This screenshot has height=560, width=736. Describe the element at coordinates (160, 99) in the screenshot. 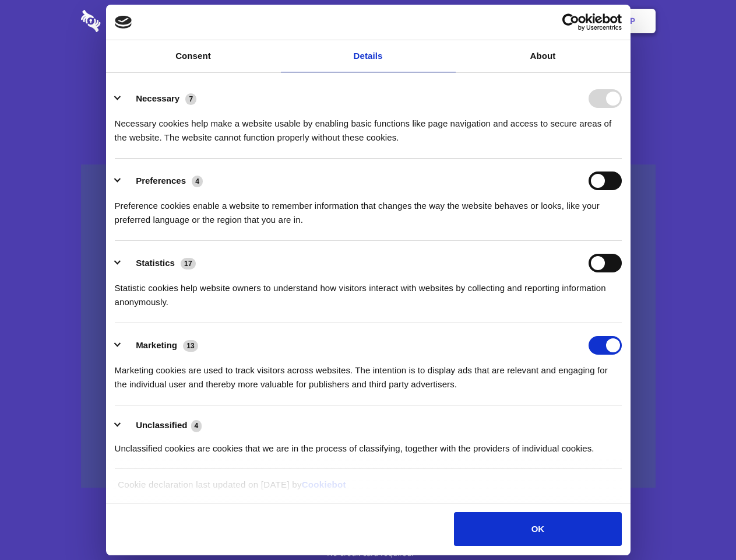

I see `button: Necessary (7)` at that location.